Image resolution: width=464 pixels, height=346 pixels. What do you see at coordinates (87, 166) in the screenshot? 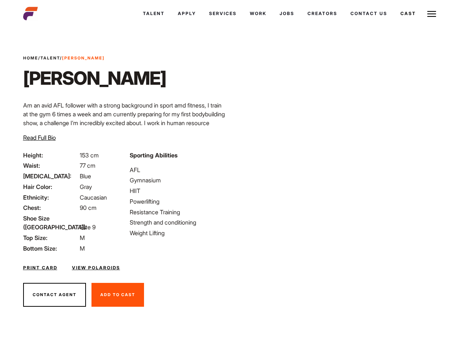
I see `span: 77 cm` at bounding box center [87, 166].